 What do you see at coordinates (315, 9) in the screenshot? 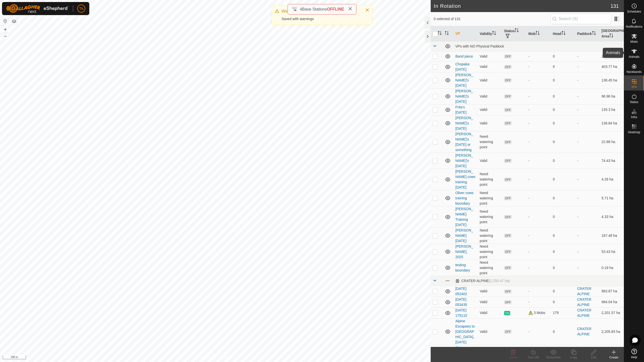
I see `span: Base Stations` at bounding box center [315, 9].